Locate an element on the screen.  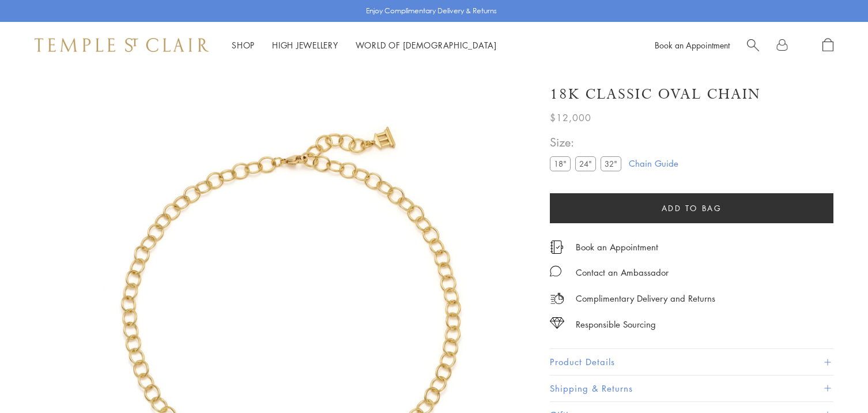
nav: Main navigation is located at coordinates (364, 45).